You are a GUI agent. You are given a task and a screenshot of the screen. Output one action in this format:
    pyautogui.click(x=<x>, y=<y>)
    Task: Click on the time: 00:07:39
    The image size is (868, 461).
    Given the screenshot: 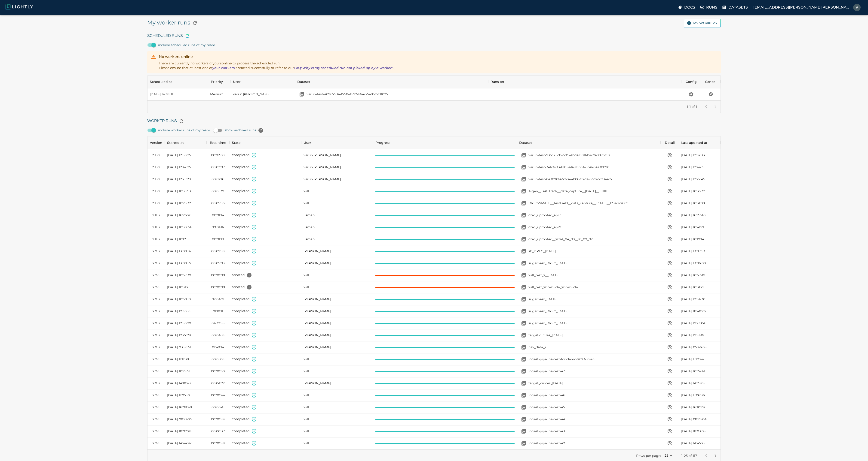 What is the action you would take?
    pyautogui.click(x=218, y=251)
    